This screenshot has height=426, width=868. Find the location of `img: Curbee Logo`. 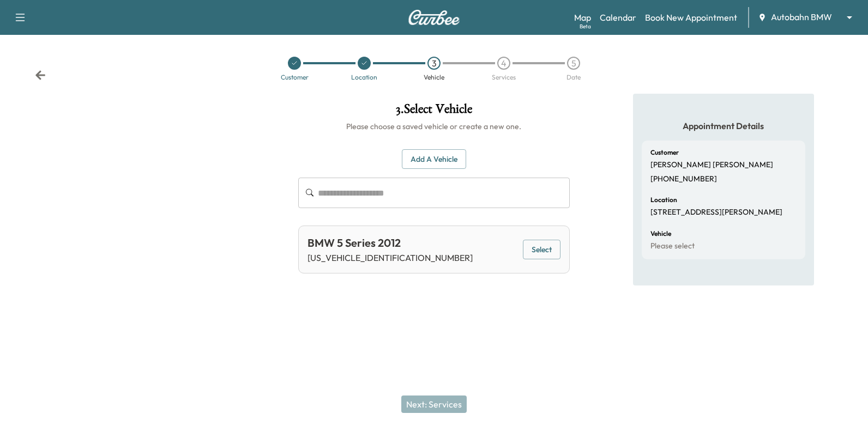

img: Curbee Logo is located at coordinates (434, 18).